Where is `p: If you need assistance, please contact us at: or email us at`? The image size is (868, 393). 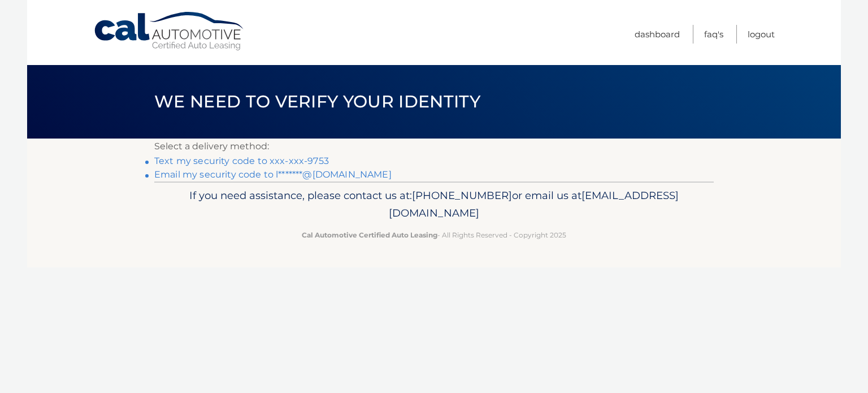 p: If you need assistance, please contact us at: or email us at is located at coordinates (434, 205).